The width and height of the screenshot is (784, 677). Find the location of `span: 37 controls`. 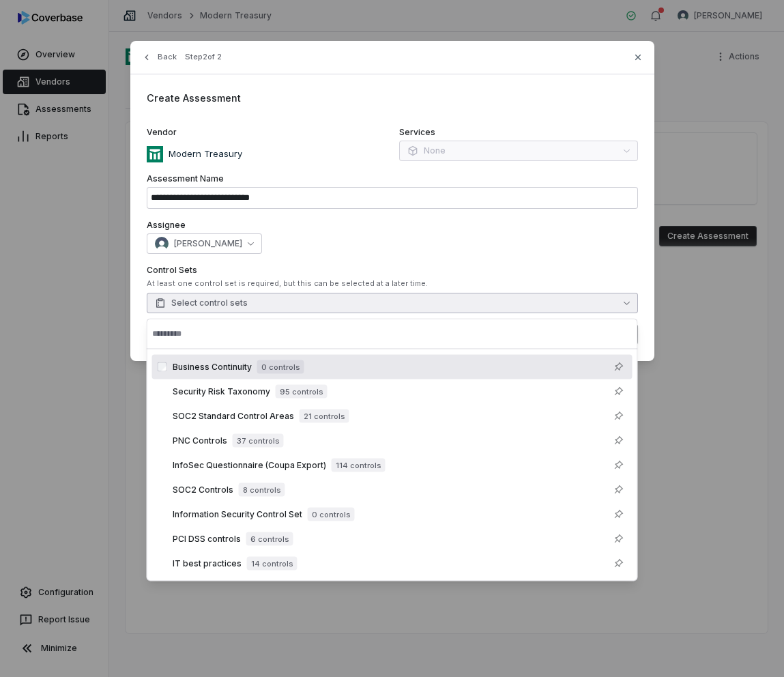

span: 37 controls is located at coordinates (258, 441).